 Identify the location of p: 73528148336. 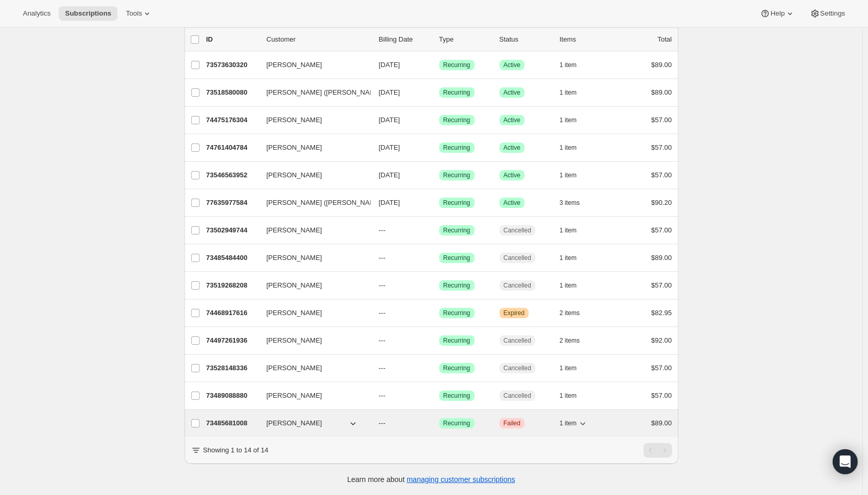
(233, 368).